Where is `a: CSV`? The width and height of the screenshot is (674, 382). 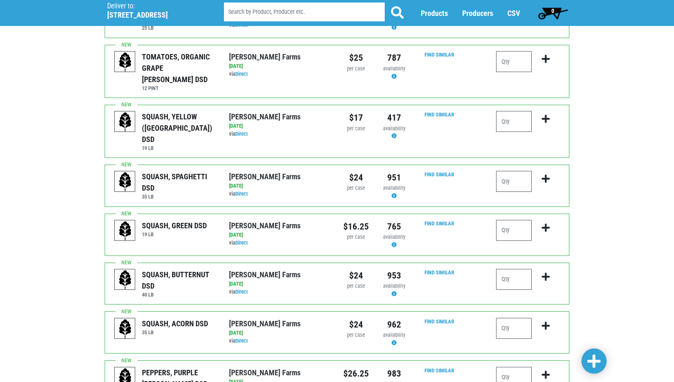 a: CSV is located at coordinates (514, 13).